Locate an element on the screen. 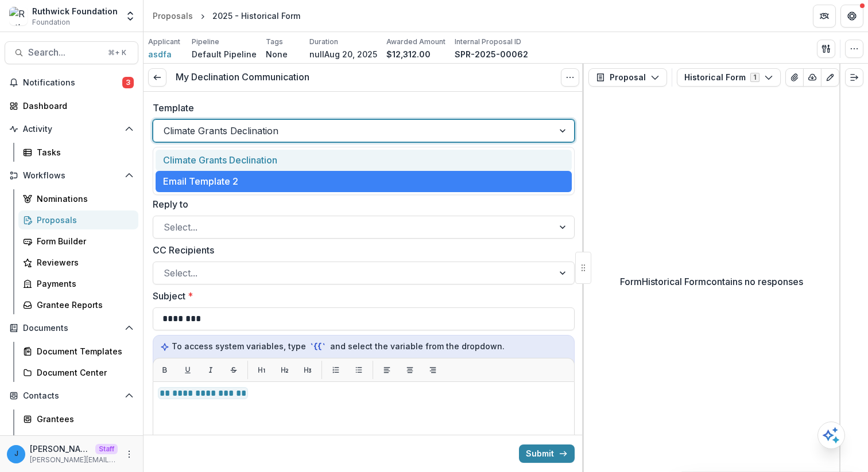 Image resolution: width=868 pixels, height=472 pixels. span: Notifications is located at coordinates (73, 83).